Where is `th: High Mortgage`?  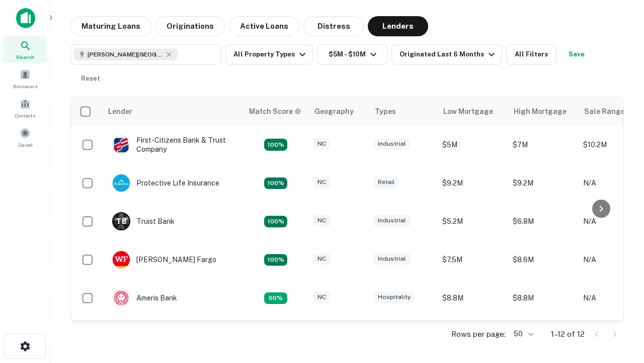
th: High Mortgage is located at coordinates (543, 112).